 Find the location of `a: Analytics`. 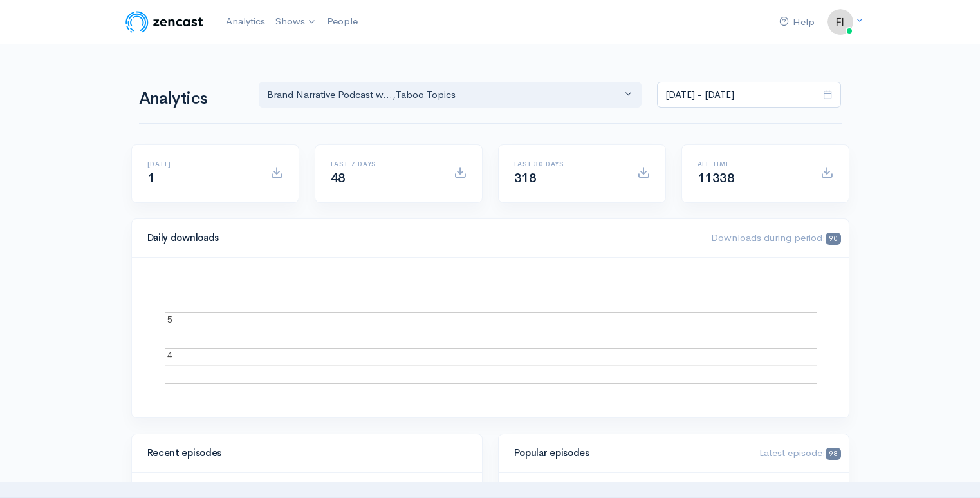

a: Analytics is located at coordinates (245, 21).